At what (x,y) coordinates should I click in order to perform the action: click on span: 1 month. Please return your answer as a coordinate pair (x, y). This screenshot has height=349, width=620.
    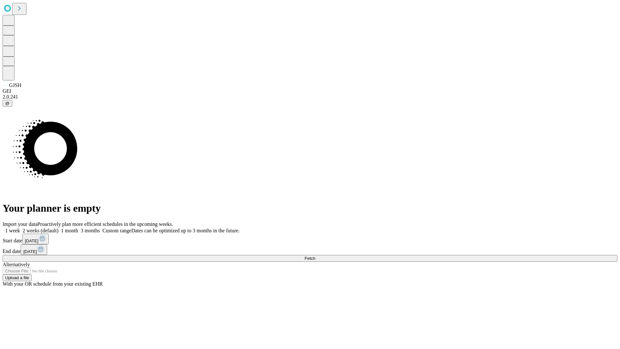
    Looking at the image, I should click on (69, 230).